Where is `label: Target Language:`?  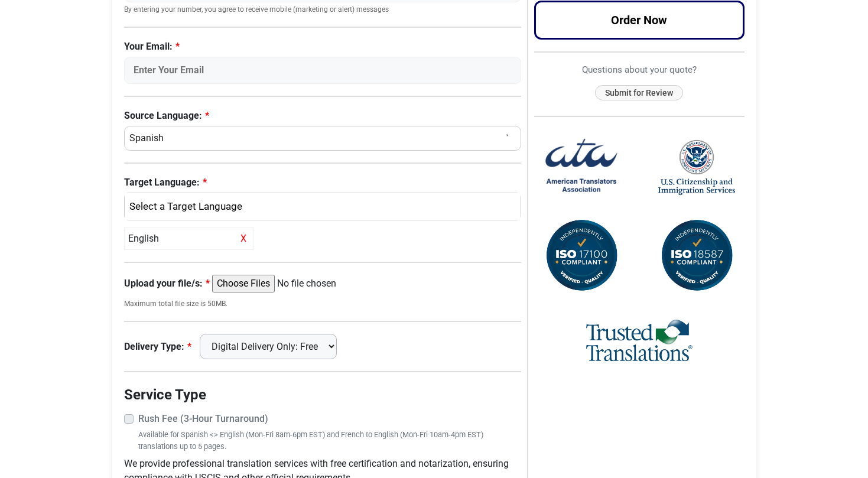 label: Target Language: is located at coordinates (323, 183).